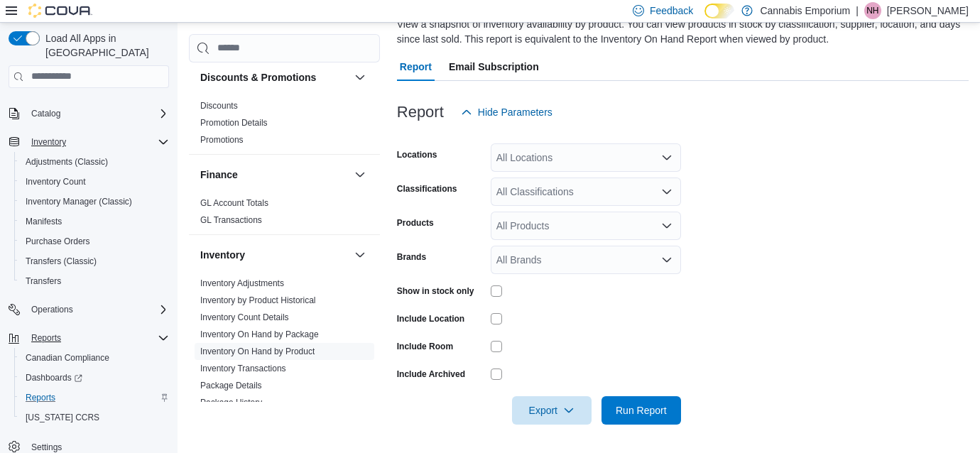  Describe the element at coordinates (95, 358) in the screenshot. I see `button: Canadian Compliance` at that location.